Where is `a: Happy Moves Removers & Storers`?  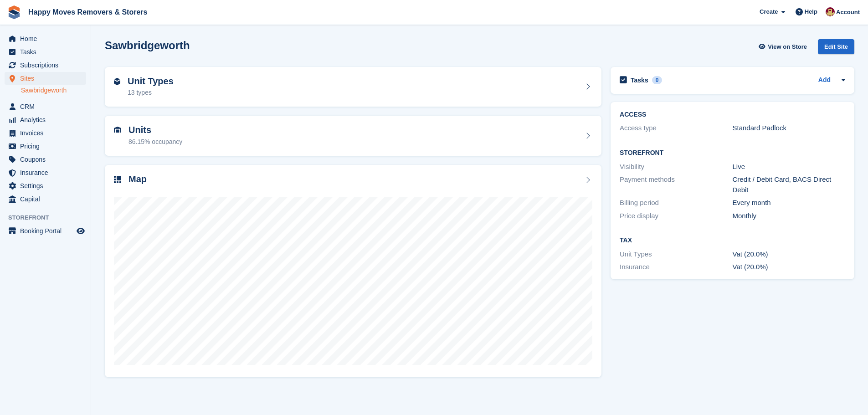
a: Happy Moves Removers & Storers is located at coordinates (88, 12).